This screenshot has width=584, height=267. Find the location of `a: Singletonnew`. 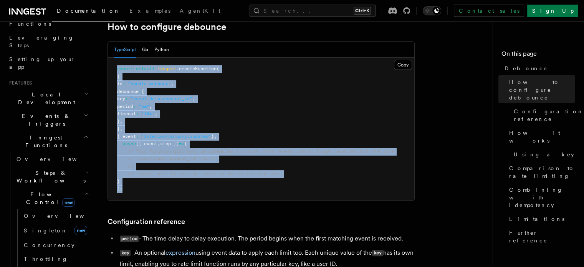

a: Singletonnew is located at coordinates (55, 231).